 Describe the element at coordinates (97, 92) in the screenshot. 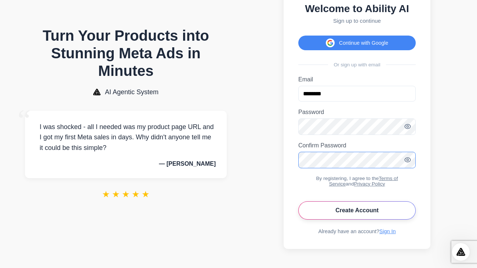

I see `img: AI Agentic System Logo` at that location.